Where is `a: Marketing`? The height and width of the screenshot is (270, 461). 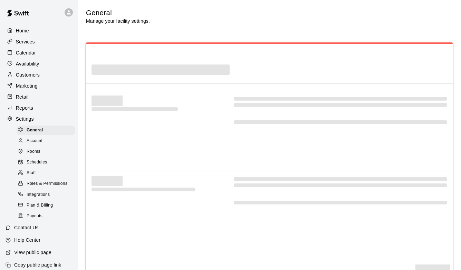
a: Marketing is located at coordinates (39, 86).